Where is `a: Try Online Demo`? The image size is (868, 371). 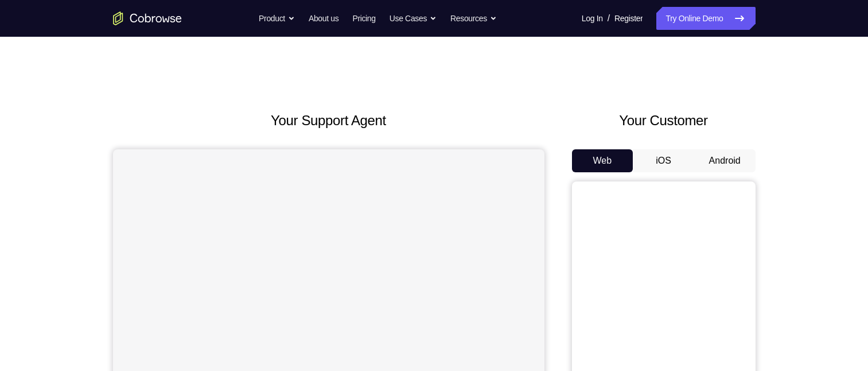
a: Try Online Demo is located at coordinates (706, 19).